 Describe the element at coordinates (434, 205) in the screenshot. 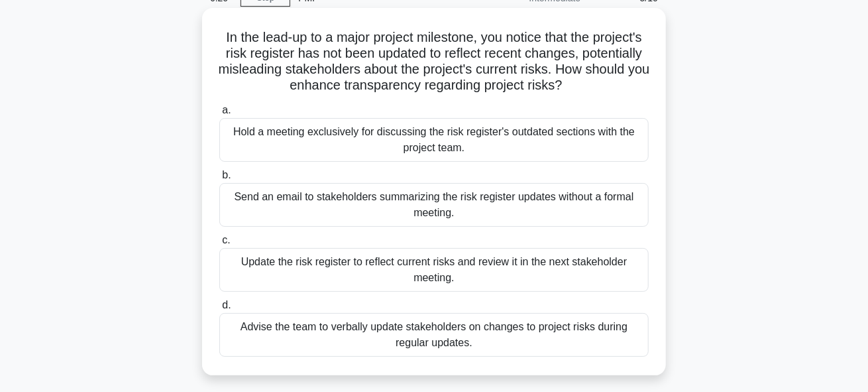

I see `div: Send an email to stakeholders summarizing the risk register updates without a formal meeting.` at that location.